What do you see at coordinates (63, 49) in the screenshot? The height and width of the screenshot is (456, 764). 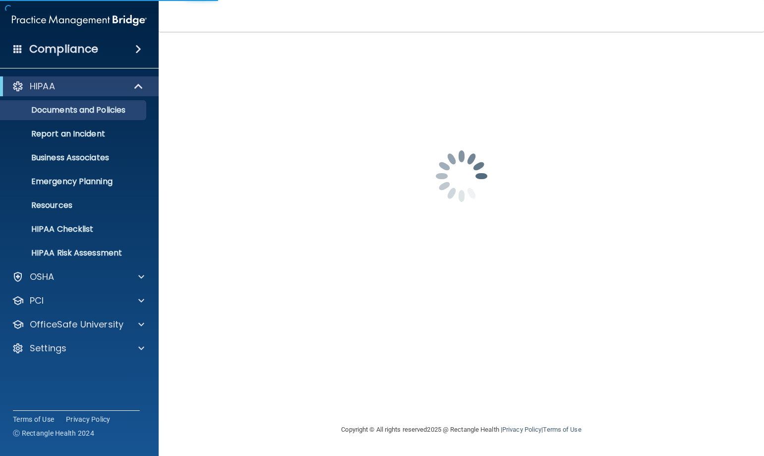 I see `h4: Compliance` at bounding box center [63, 49].